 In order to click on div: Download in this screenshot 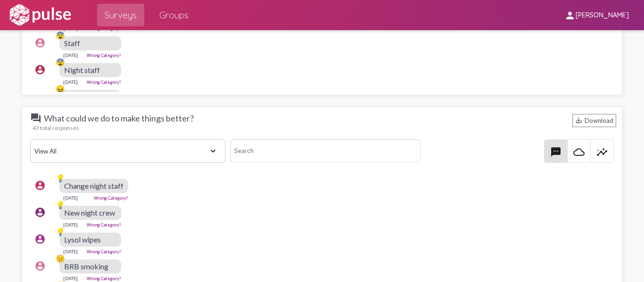, I will do `click(594, 121)`.